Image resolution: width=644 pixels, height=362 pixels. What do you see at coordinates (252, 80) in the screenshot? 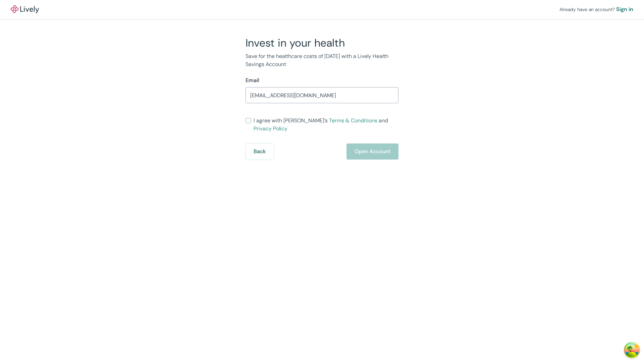
I see `label: Email` at bounding box center [252, 80].